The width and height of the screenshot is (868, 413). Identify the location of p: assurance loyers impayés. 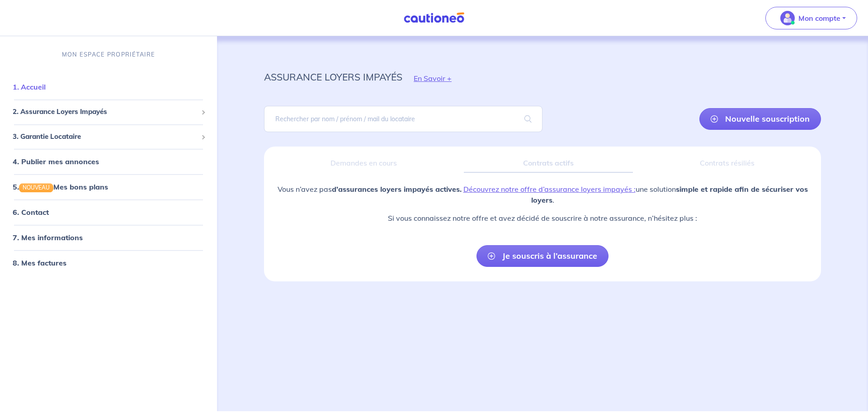
(333, 77).